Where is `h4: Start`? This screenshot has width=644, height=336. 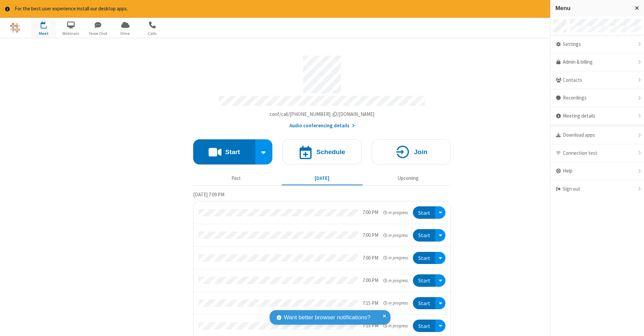
h4: Start is located at coordinates (232, 152).